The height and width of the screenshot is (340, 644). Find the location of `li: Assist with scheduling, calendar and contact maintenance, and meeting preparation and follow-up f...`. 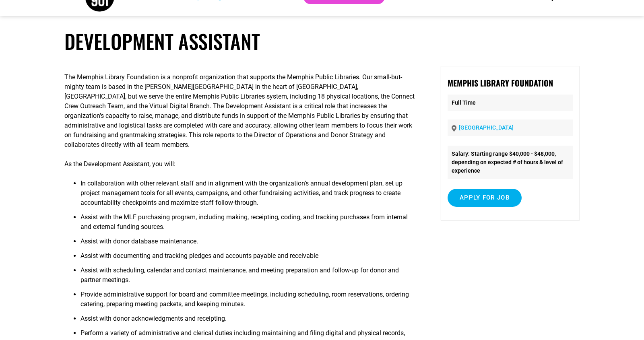

li: Assist with scheduling, calendar and contact maintenance, and meeting preparation and follow-up f... is located at coordinates (248, 278).